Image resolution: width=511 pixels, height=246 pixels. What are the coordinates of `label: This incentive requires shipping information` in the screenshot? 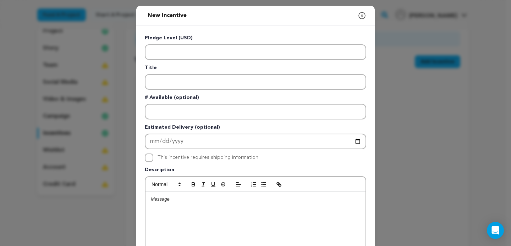 It's located at (208, 157).